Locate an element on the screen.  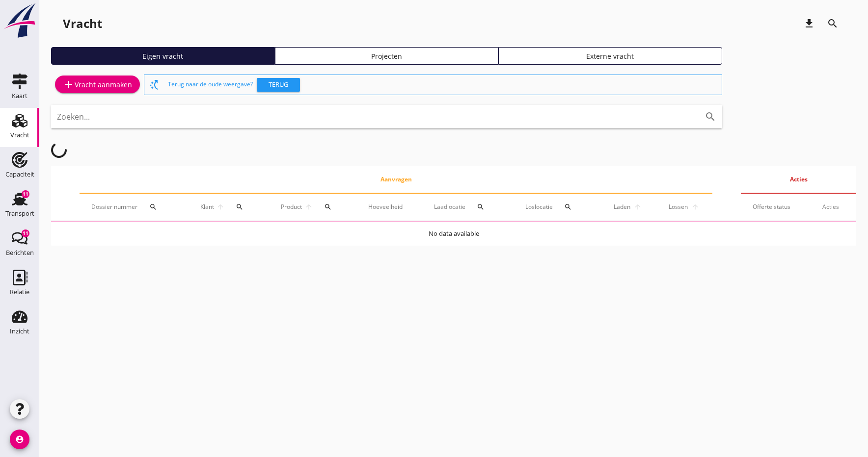
div: Hoeveelheid is located at coordinates (390, 207).